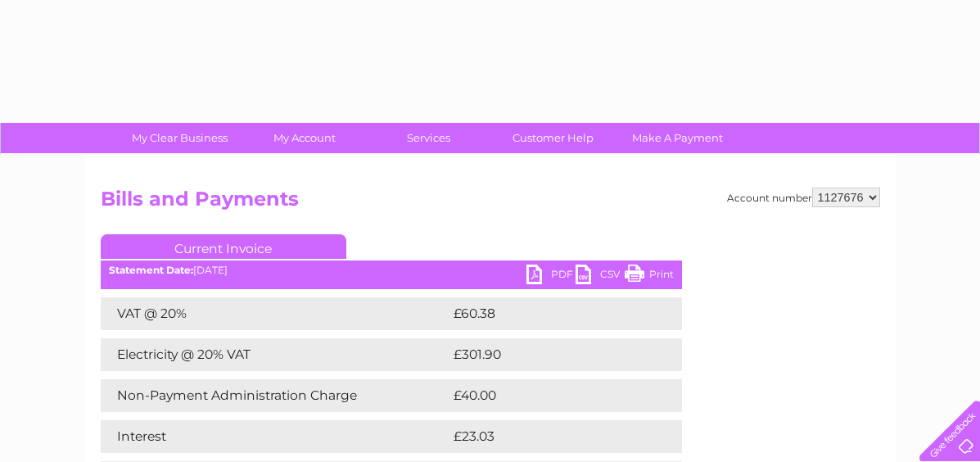 The width and height of the screenshot is (980, 462). I want to click on td: Interest, so click(275, 437).